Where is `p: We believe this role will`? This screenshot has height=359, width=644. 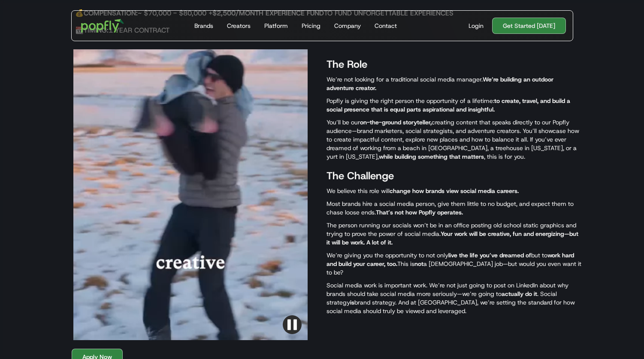
p: We believe this role will is located at coordinates (454, 191).